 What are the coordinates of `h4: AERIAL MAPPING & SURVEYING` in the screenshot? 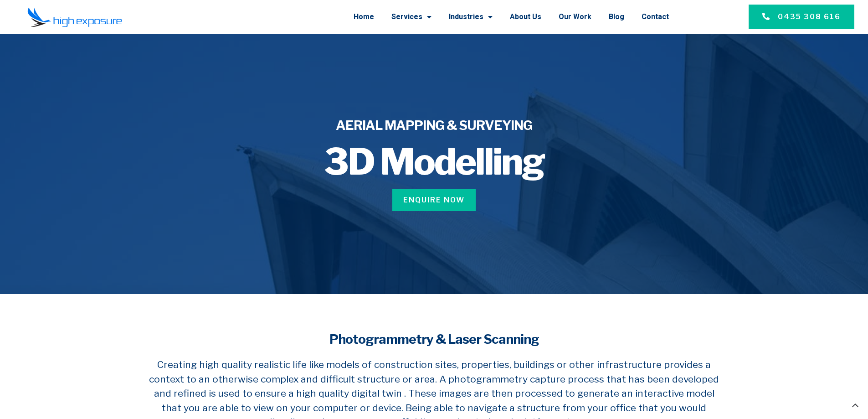 It's located at (434, 126).